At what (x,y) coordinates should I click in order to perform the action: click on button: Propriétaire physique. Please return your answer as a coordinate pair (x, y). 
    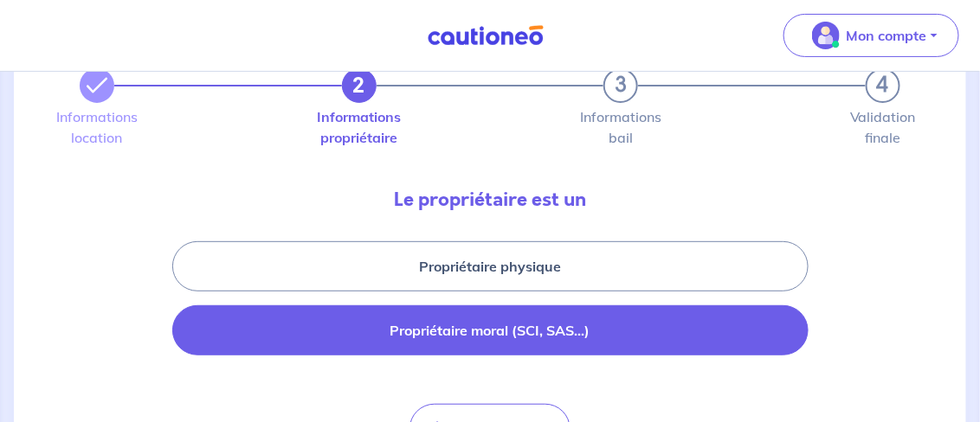
    Looking at the image, I should click on (490, 267).